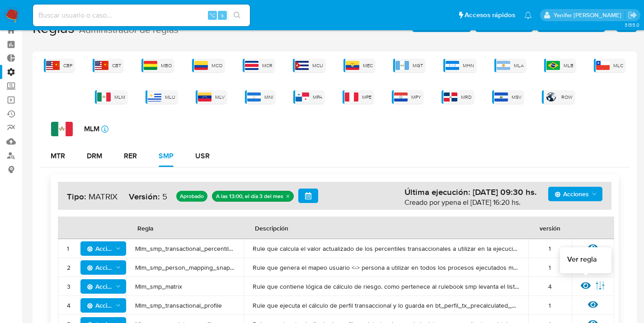 Image resolution: width=644 pixels, height=323 pixels. What do you see at coordinates (223, 15) in the screenshot?
I see `span: s` at bounding box center [223, 15].